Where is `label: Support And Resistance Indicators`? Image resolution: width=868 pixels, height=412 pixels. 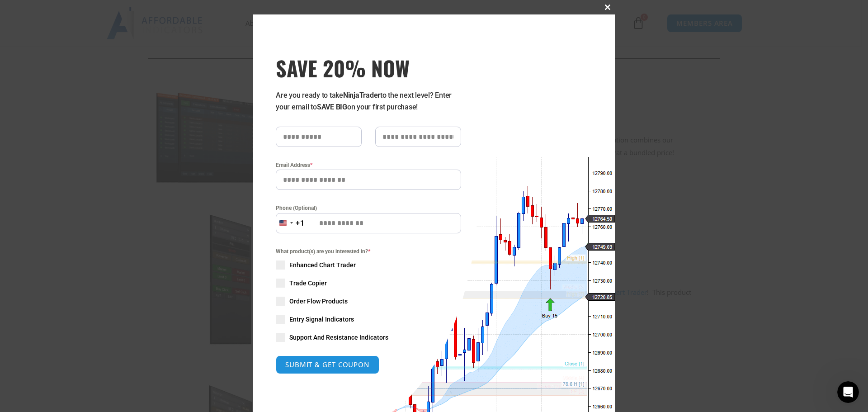 label: Support And Resistance Indicators is located at coordinates (369, 337).